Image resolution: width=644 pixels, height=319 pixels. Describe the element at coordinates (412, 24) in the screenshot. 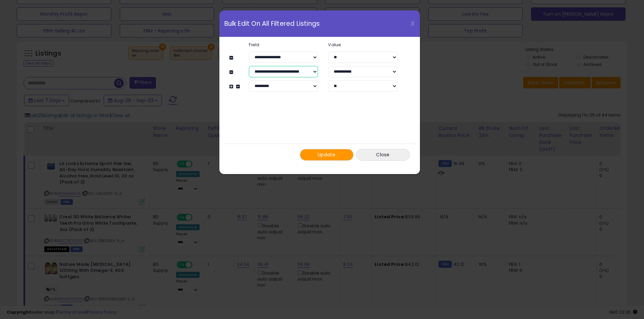

I see `span: X` at that location.